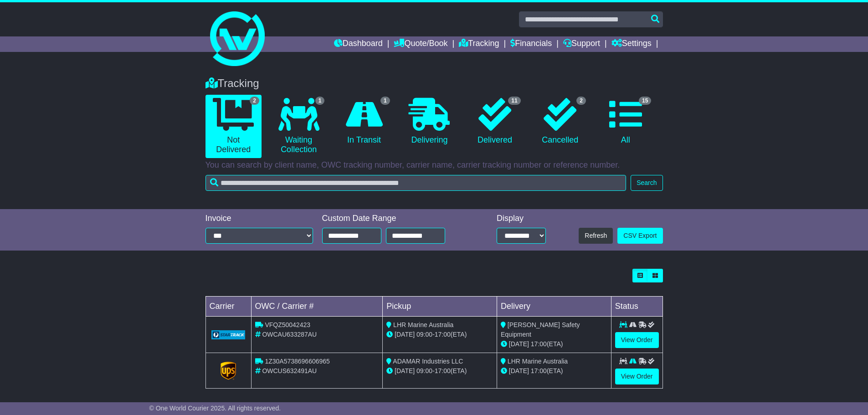 The width and height of the screenshot is (868, 415). Describe the element at coordinates (560, 122) in the screenshot. I see `a: 2 Cancelled` at that location.